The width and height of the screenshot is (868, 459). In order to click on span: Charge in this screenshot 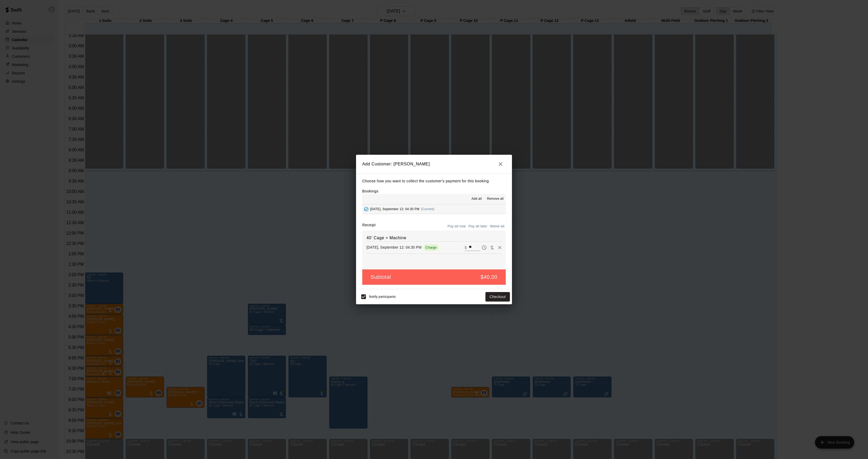, I will do `click(431, 247)`.